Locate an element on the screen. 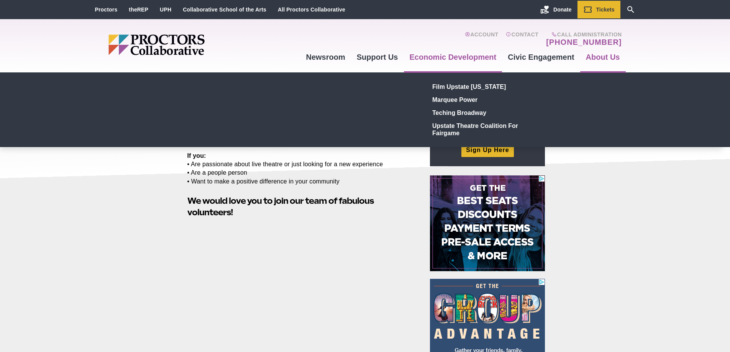 The image size is (730, 352). a: About Us is located at coordinates (603, 57).